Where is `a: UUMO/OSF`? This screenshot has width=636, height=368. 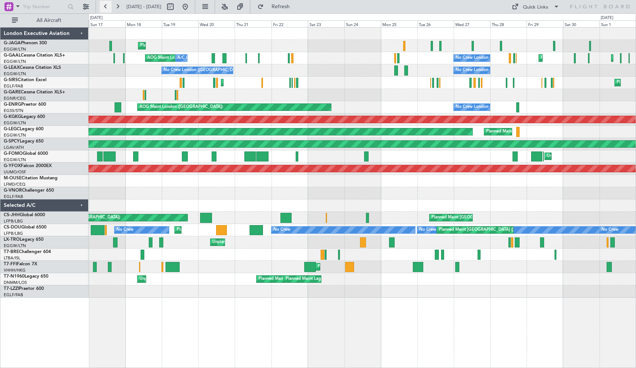
a: UUMO/OSF is located at coordinates (15, 172).